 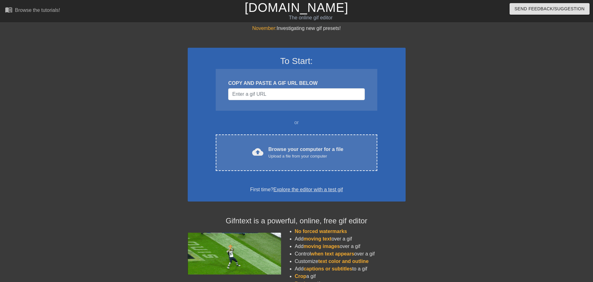 What do you see at coordinates (301, 276) in the screenshot?
I see `span: Crop` at bounding box center [301, 276].